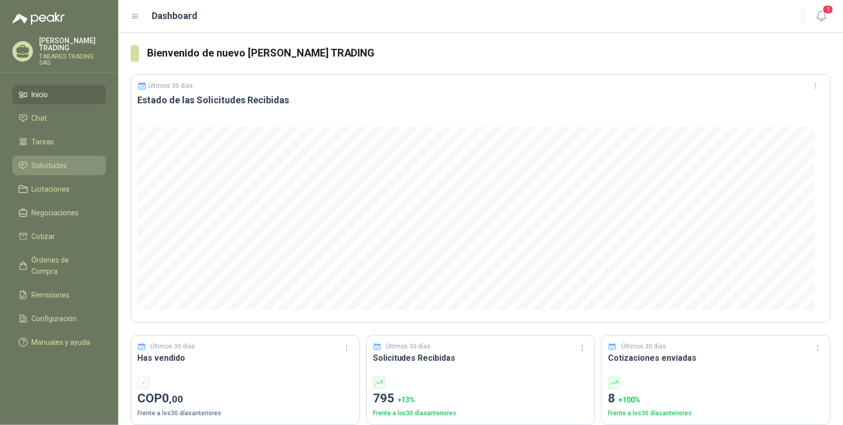 The image size is (843, 425). I want to click on span: + 100 %, so click(629, 400).